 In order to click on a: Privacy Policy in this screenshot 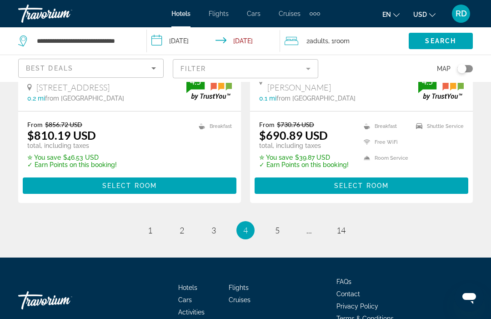, I will do `click(358, 306)`.